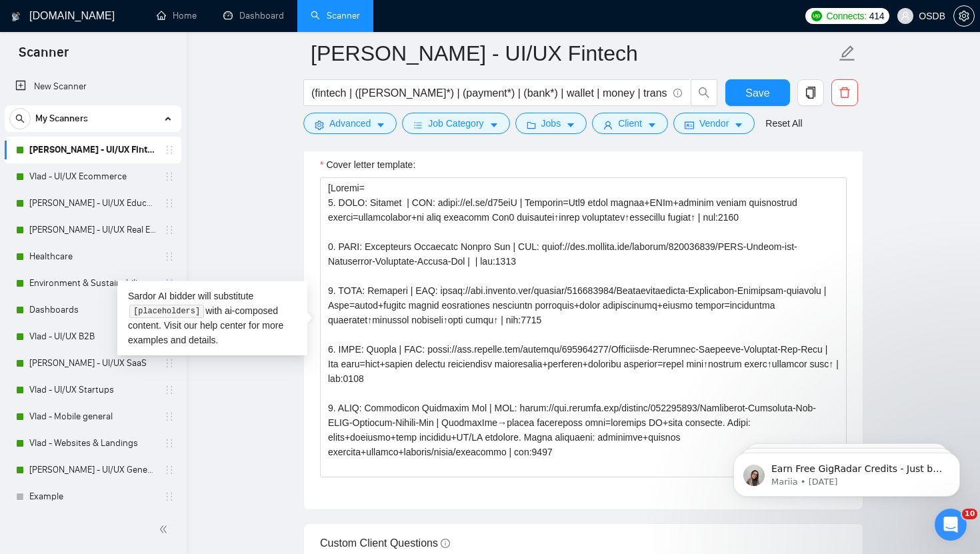 The height and width of the screenshot is (554, 980). Describe the element at coordinates (93, 257) in the screenshot. I see `a: Healthcare` at that location.